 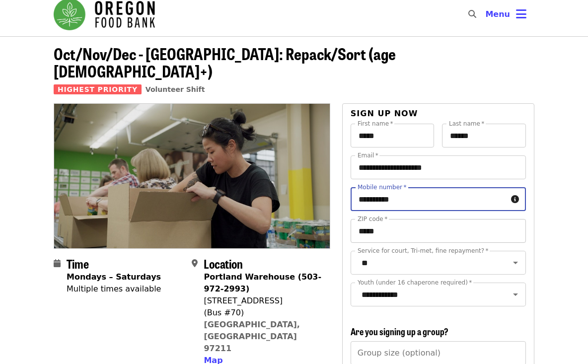 What do you see at coordinates (515, 199) in the screenshot?
I see `i: circle-info icon` at bounding box center [515, 199].